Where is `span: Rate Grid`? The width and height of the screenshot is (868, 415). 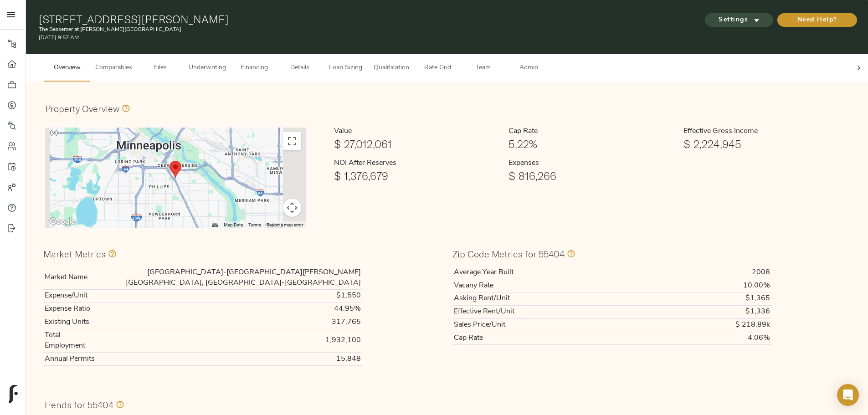
span: Rate Grid is located at coordinates (437, 68).